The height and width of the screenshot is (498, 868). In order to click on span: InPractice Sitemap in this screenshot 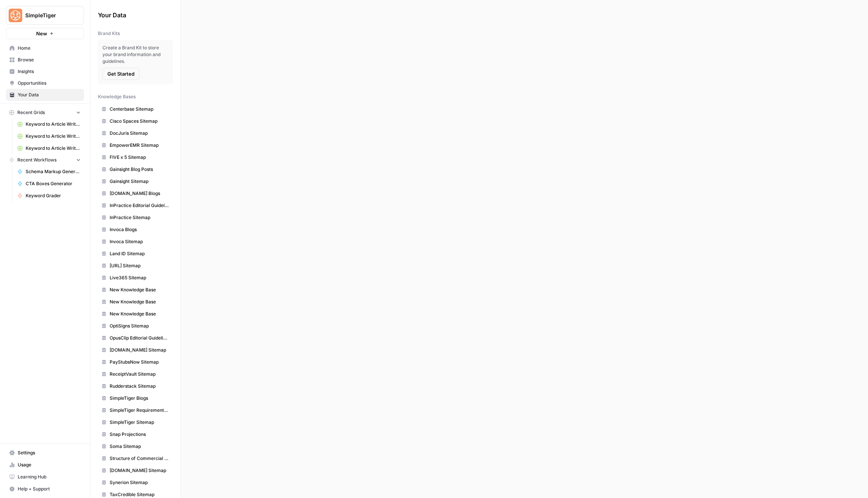, I will do `click(140, 218)`.